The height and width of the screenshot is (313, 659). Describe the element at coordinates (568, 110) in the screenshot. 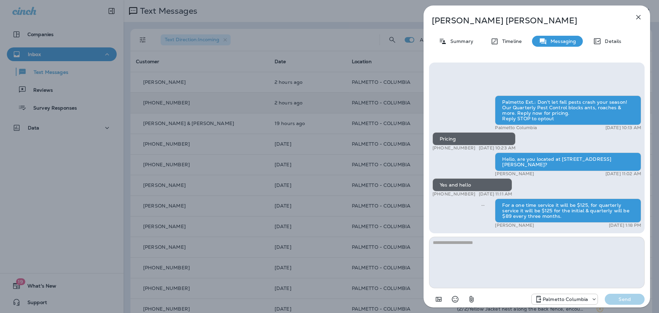

I see `div: Palmetto Ext.: Don't let fall pests crash your season! Our Quarterly Pest Control blocks ants, ro...` at that location.